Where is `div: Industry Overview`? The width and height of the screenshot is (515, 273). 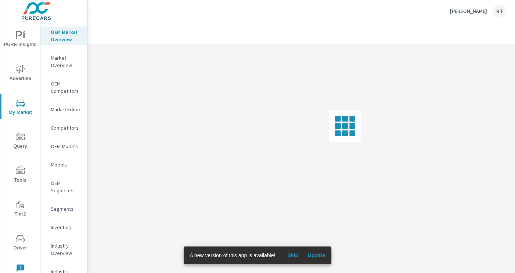 div: Industry Overview is located at coordinates (64, 249).